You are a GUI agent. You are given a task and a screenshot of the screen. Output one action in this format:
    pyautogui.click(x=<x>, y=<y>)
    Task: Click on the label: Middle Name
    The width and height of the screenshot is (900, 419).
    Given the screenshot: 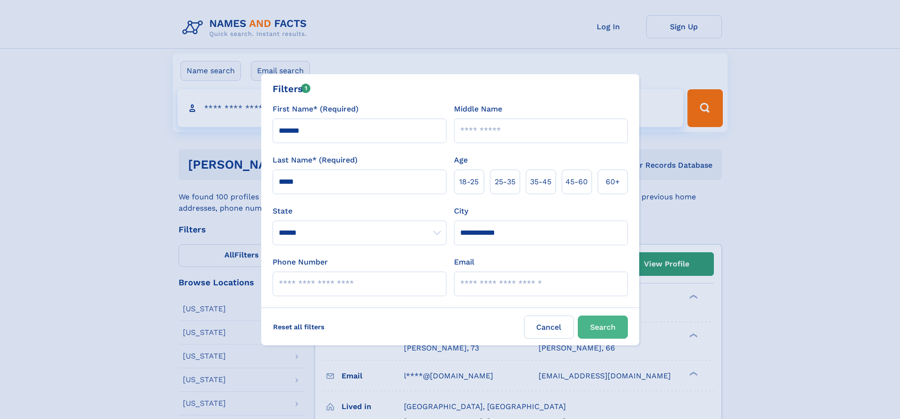 What is the action you would take?
    pyautogui.click(x=478, y=109)
    